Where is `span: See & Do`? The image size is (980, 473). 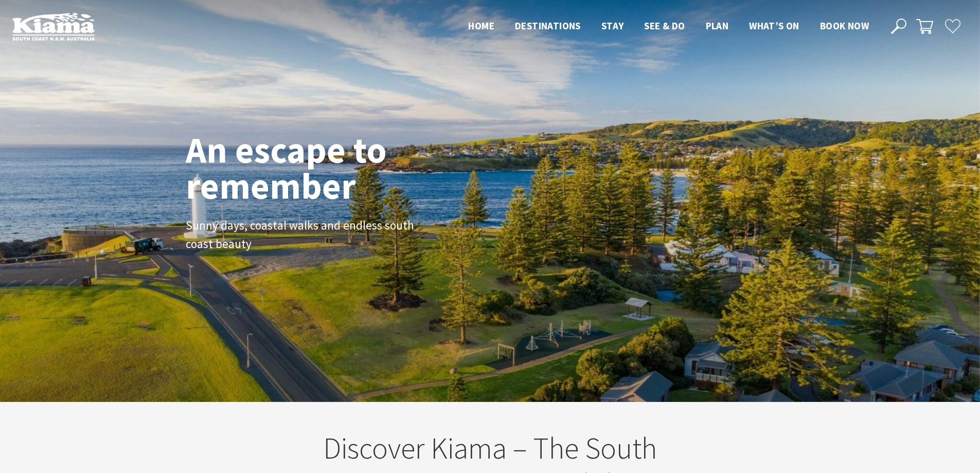
span: See & Do is located at coordinates (664, 26).